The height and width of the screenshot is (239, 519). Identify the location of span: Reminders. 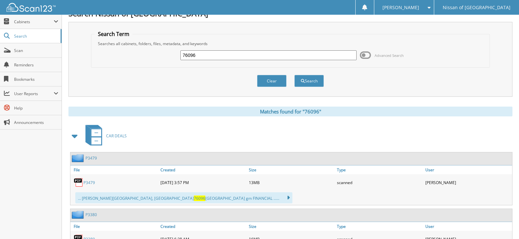
(36, 65).